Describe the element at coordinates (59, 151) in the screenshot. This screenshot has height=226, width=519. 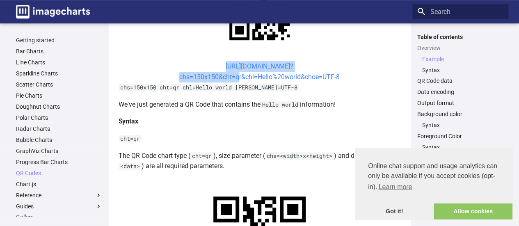
I see `a: GraphViz Charts` at that location.